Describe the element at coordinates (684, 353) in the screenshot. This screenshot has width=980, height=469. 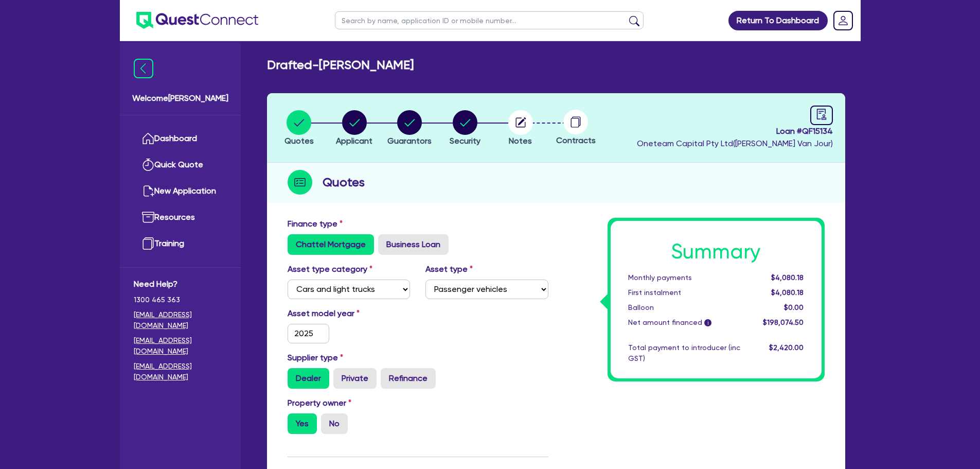
I see `div: Total payment to introducer (inc GST)` at that location.